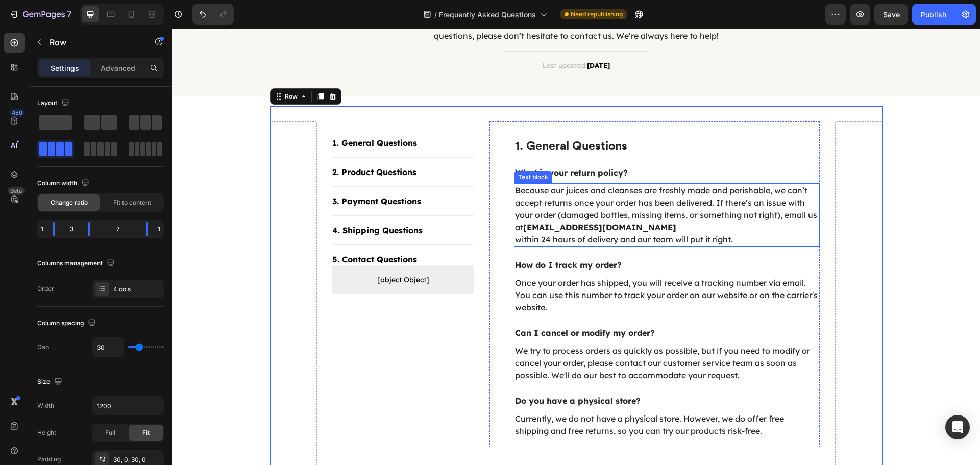  I want to click on a: 2. Product Questions, so click(202, 144).